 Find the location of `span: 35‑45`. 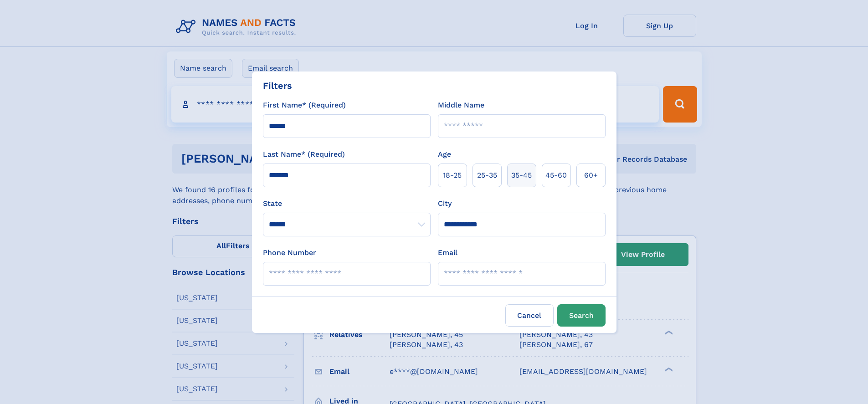

span: 35‑45 is located at coordinates (521, 175).